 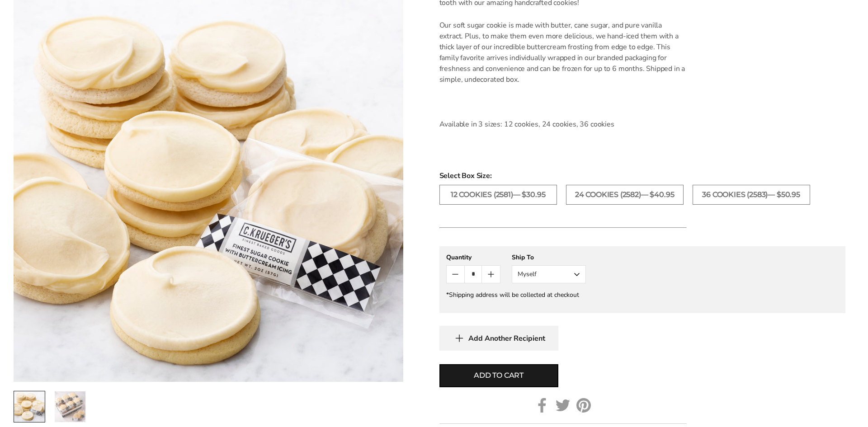 What do you see at coordinates (473, 257) in the screenshot?
I see `div: Quantity` at bounding box center [473, 257].